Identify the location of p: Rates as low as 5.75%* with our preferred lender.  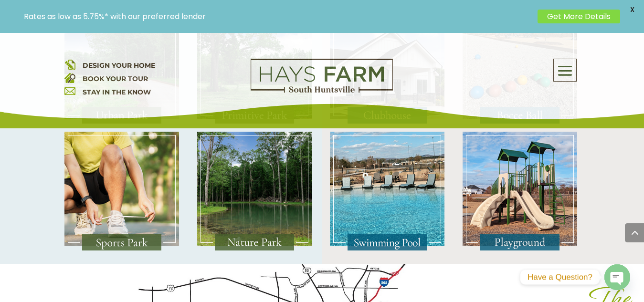
(279, 16).